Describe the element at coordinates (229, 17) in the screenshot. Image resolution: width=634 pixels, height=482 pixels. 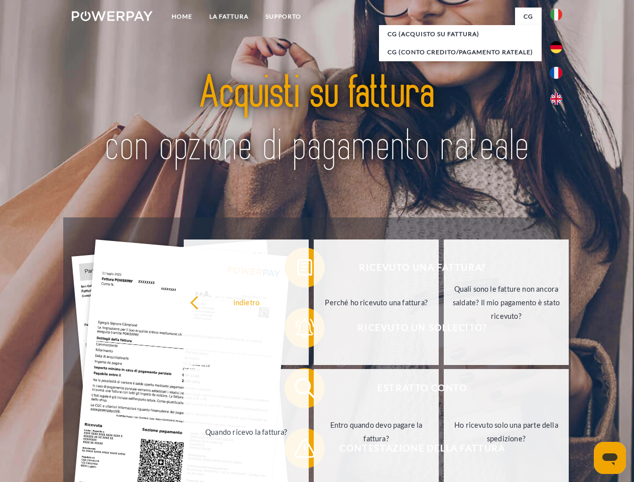
I see `a: LA FATTURA` at that location.